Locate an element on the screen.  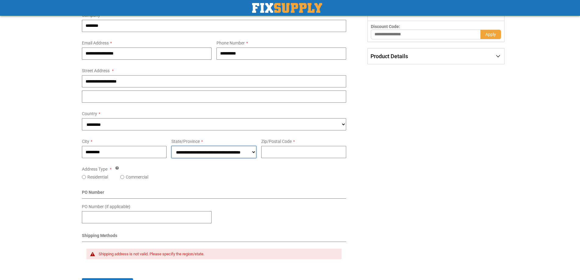
span: Address Type is located at coordinates (95, 169).